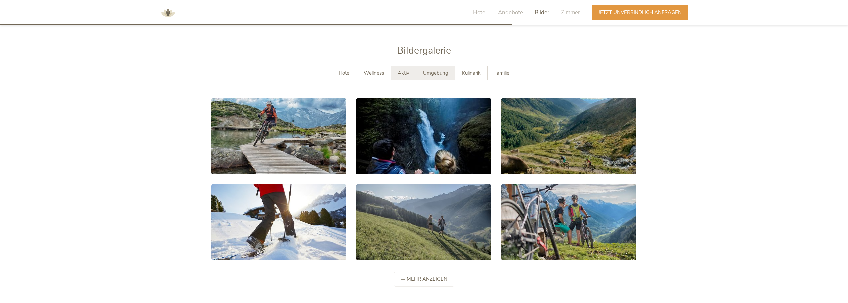  Describe the element at coordinates (511, 12) in the screenshot. I see `span: Angebote` at that location.